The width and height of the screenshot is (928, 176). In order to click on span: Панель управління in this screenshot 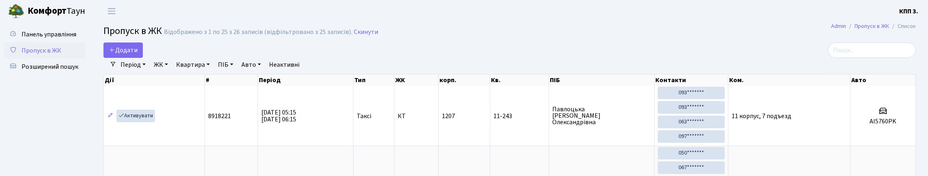, I will do `click(49, 34)`.